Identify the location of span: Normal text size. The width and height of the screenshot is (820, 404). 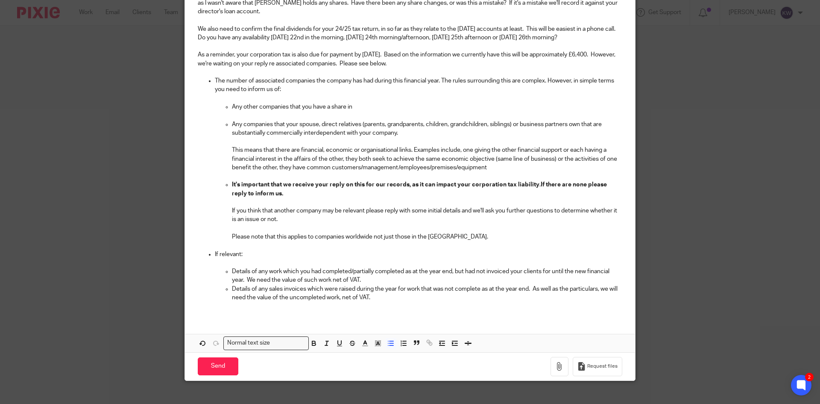
(249, 343).